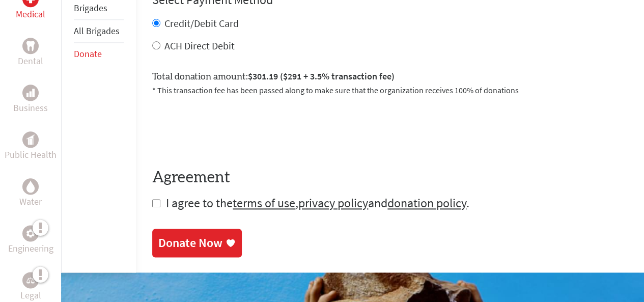  I want to click on img: Business, so click(31, 93).